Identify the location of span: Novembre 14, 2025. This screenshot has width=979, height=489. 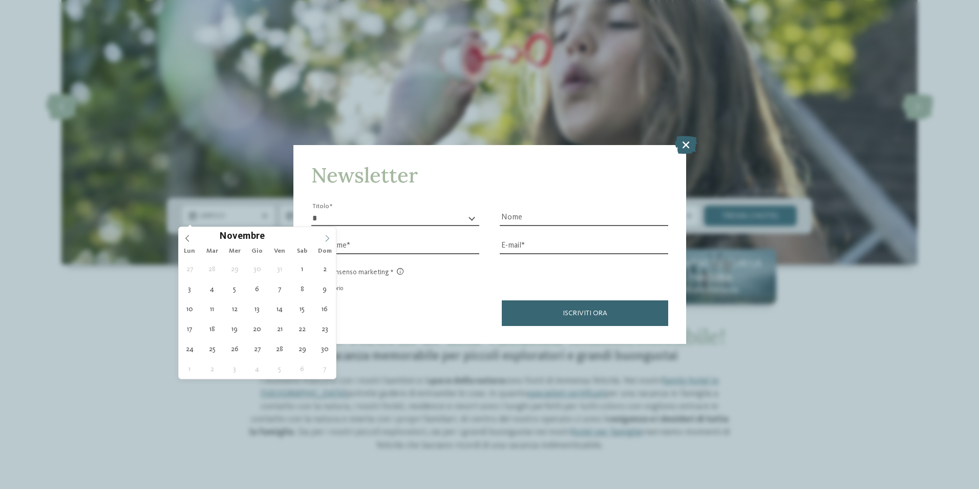
(280, 308).